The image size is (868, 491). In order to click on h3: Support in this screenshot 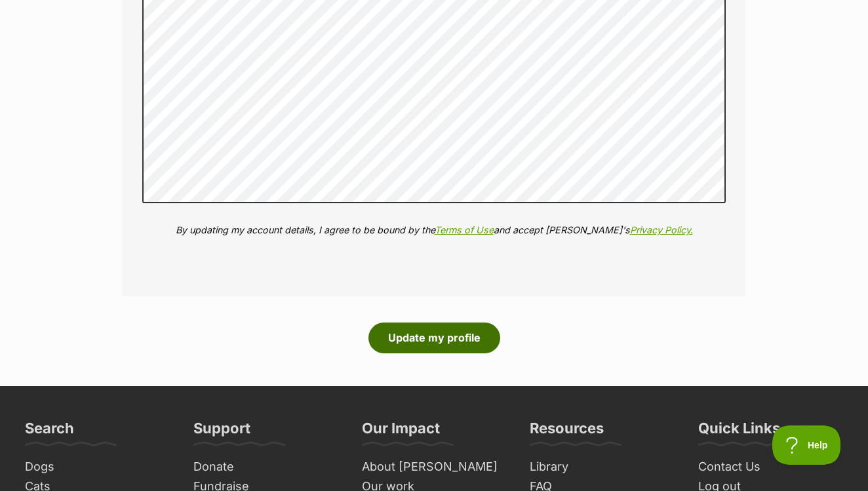, I will do `click(221, 432)`.